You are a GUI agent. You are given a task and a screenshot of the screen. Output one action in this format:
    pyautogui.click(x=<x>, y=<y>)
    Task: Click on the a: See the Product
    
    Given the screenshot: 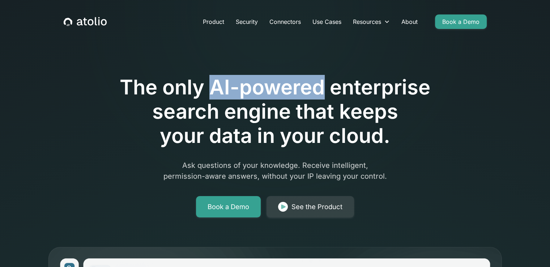 What is the action you would take?
    pyautogui.click(x=310, y=207)
    